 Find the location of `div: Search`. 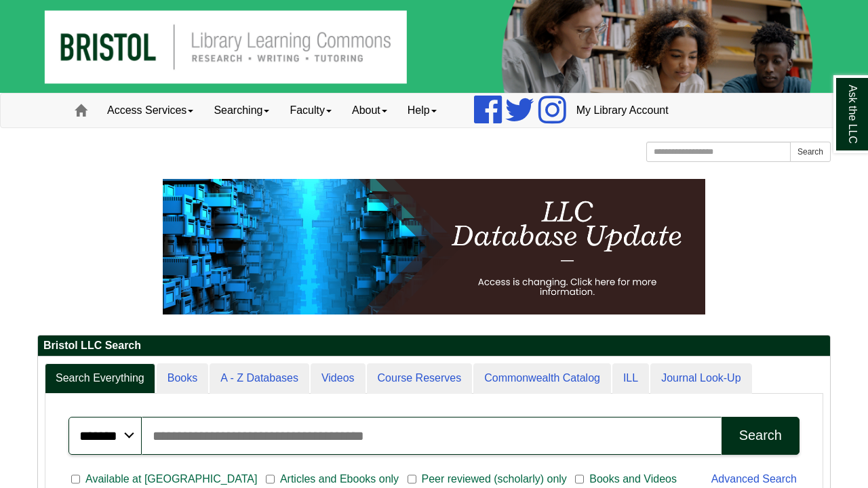

div: Search is located at coordinates (760, 435).